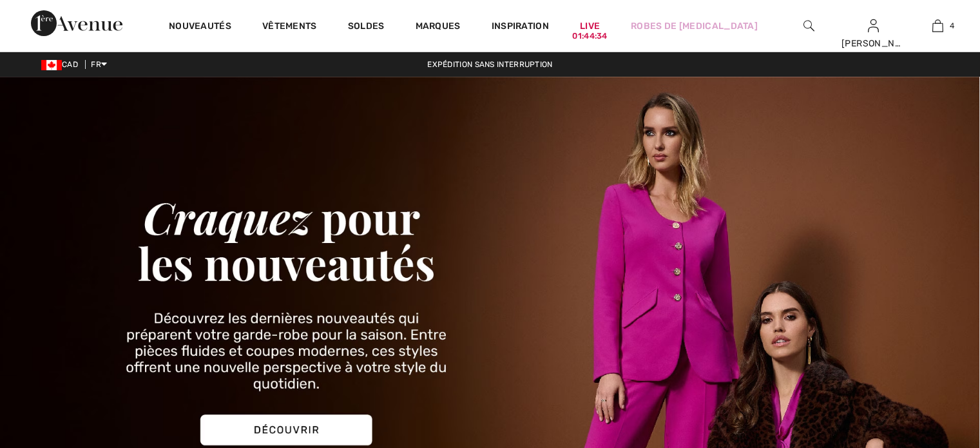  What do you see at coordinates (99, 65) in the screenshot?
I see `span: FR` at bounding box center [99, 65].